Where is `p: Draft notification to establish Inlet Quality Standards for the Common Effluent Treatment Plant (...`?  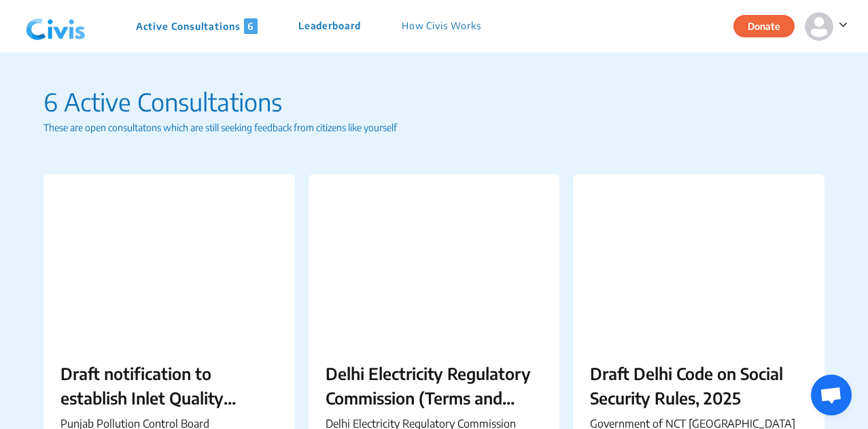
p: Draft notification to establish Inlet Quality Standards for the Common Effluent Treatment Plant (... is located at coordinates (170, 385).